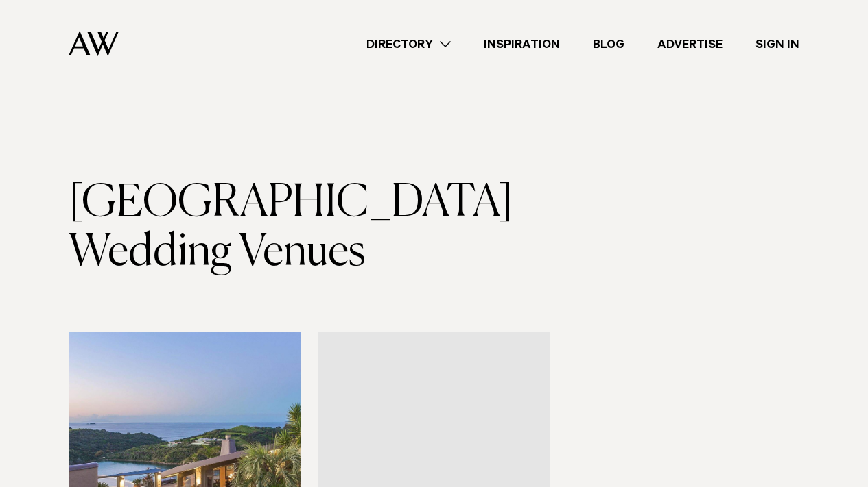 This screenshot has width=868, height=487. I want to click on a: Inspiration, so click(521, 43).